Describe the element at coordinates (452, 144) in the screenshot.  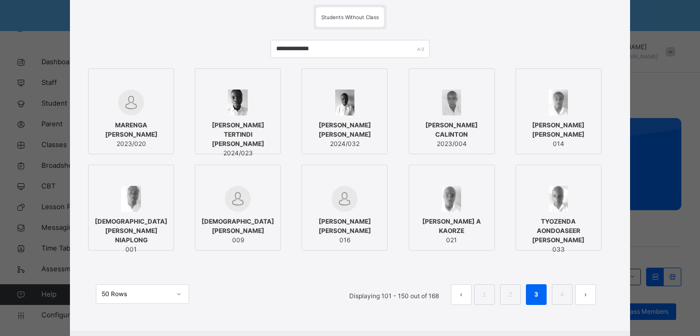
I see `span: 2023/004` at that location.